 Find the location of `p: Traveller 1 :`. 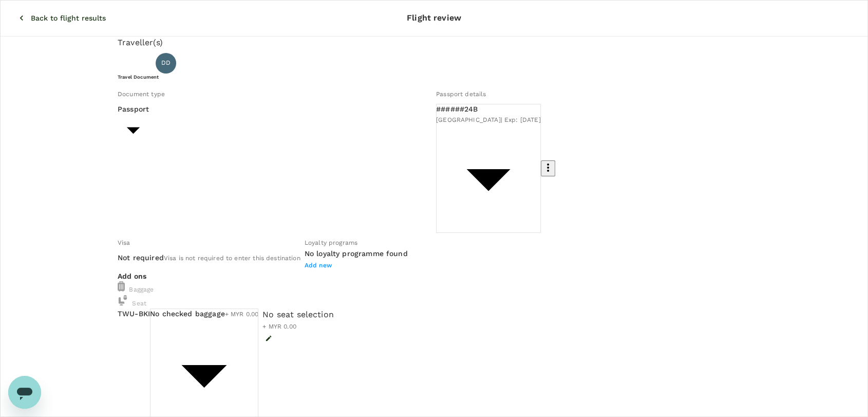

p: Traveller 1 : is located at coordinates (134, 64).